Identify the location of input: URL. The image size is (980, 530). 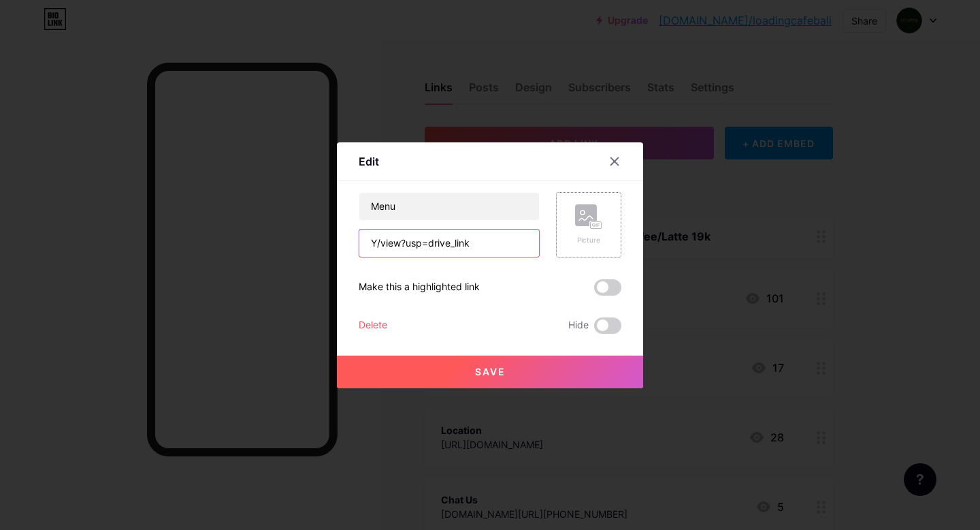
(449, 243).